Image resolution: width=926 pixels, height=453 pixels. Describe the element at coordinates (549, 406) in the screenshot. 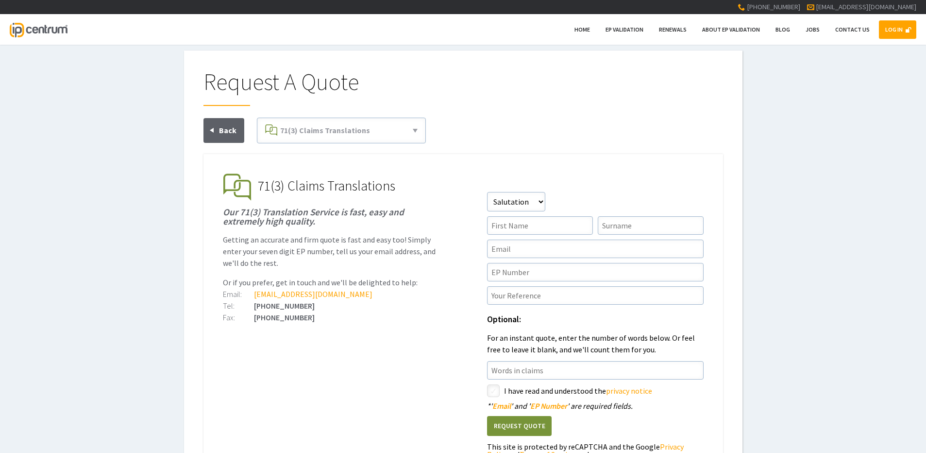

I see `span: EP Number` at that location.